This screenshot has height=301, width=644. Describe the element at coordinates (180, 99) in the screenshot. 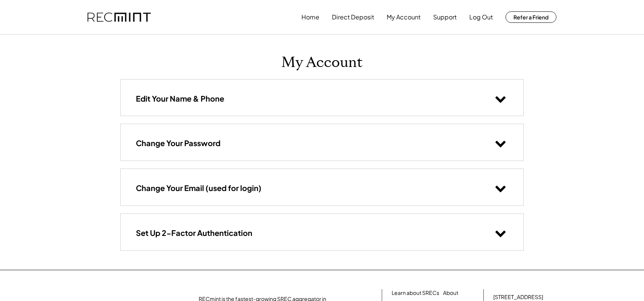

I see `h3: Edit Your Name & Phone` at that location.